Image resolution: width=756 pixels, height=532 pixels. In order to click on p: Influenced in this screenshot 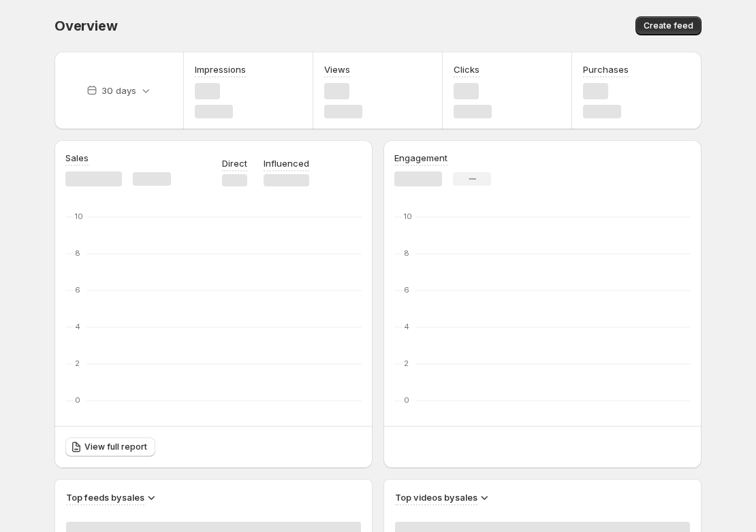, I will do `click(286, 163)`.